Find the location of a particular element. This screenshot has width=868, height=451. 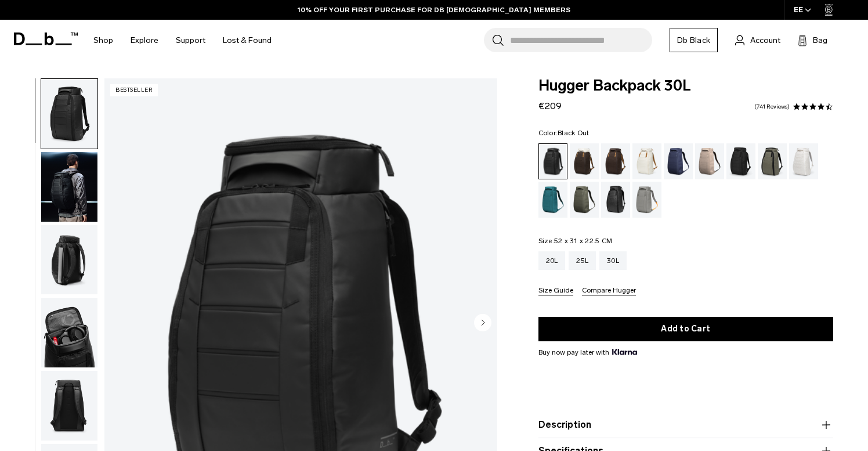

a: Explore is located at coordinates (144, 40).